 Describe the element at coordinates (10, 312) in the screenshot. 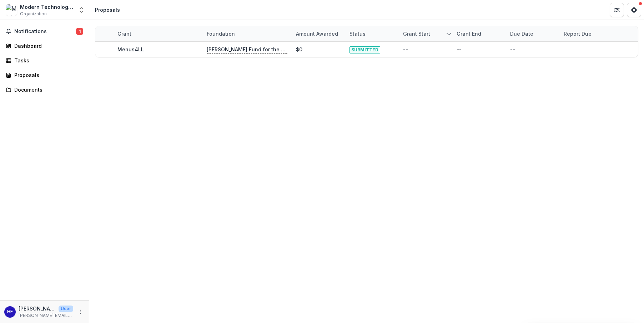

I see `div: Helen Fernety` at that location.